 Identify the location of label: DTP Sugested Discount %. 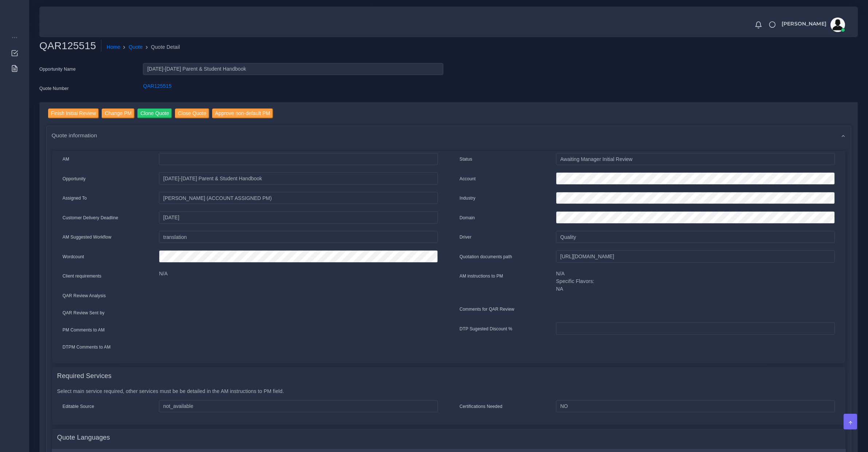
(486, 329).